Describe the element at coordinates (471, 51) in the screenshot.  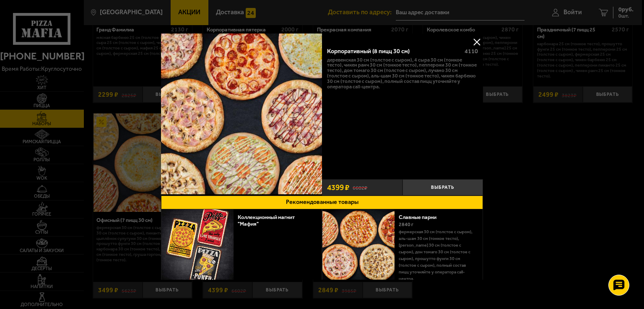
I see `span: 4110` at that location.